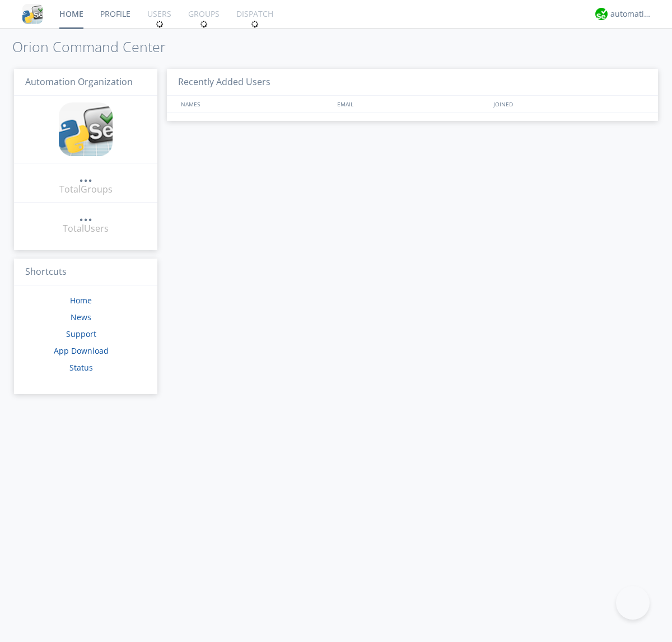  What do you see at coordinates (85, 189) in the screenshot?
I see `div: Total Groups` at bounding box center [85, 189].